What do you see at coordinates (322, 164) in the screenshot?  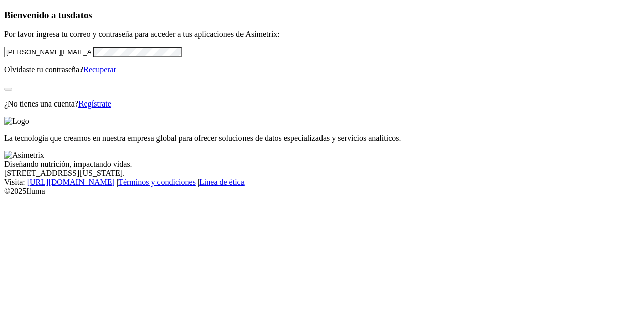 I see `div: Diseñando nutrición, impactando vidas.` at bounding box center [322, 164].